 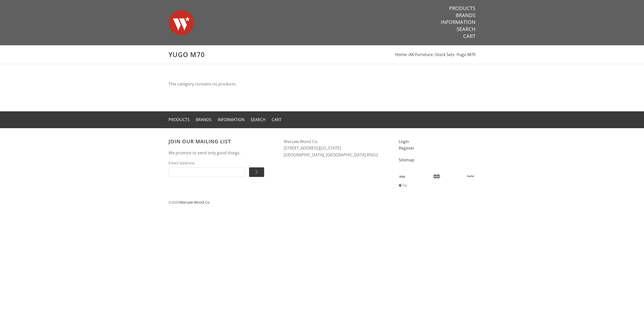 I want to click on a: AK Furniture, so click(x=421, y=54).